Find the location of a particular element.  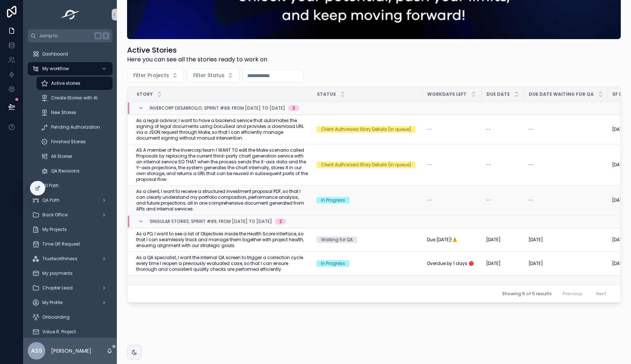

div: 2 is located at coordinates (281, 221).